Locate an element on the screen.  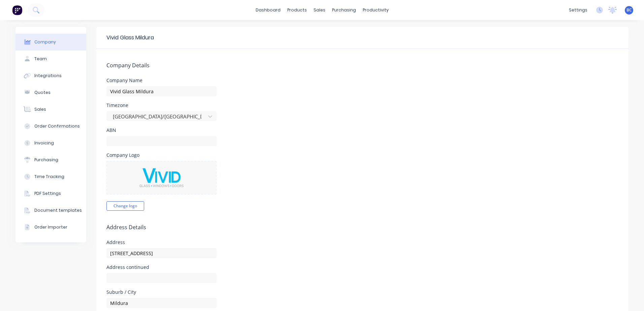
div: Company Logo is located at coordinates (161, 156).